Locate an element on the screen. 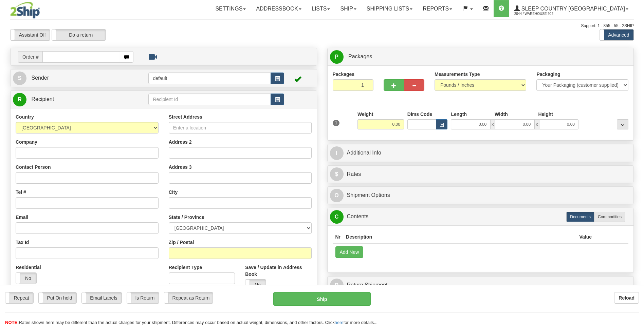 This screenshot has height=326, width=644. span: 1 is located at coordinates (336, 123).